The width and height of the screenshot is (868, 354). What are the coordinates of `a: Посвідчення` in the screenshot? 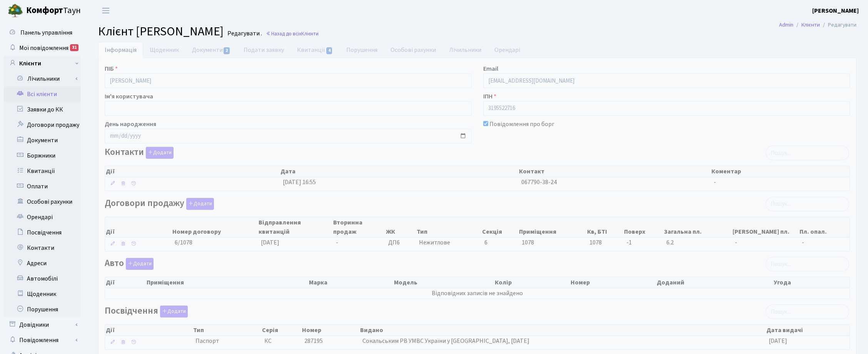 It's located at (42, 233).